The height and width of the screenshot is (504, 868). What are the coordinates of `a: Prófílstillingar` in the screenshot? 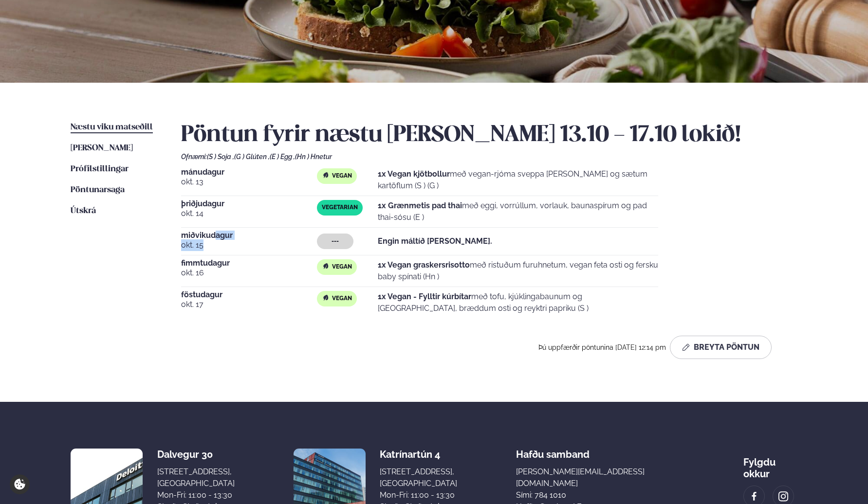 It's located at (99, 170).